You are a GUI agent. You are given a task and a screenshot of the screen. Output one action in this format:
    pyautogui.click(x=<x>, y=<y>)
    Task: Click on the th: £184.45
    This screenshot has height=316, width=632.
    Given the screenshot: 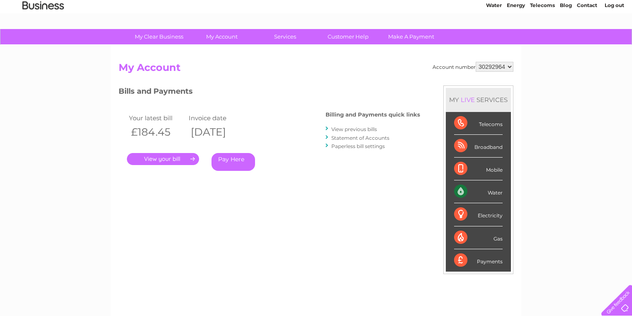 What is the action you would take?
    pyautogui.click(x=157, y=132)
    